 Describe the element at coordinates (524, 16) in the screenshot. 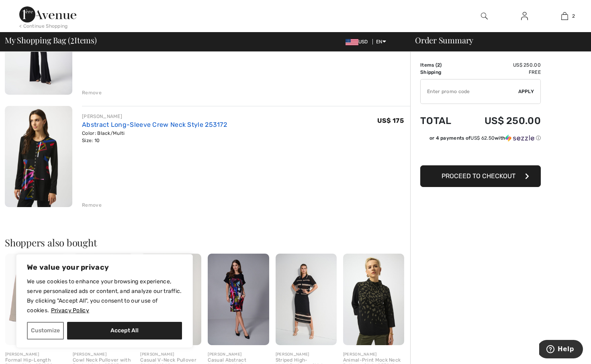

I see `a: Sign In` at that location.